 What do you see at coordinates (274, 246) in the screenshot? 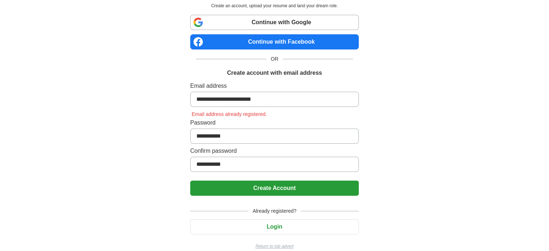
I see `p: Return to job advert` at bounding box center [274, 246].